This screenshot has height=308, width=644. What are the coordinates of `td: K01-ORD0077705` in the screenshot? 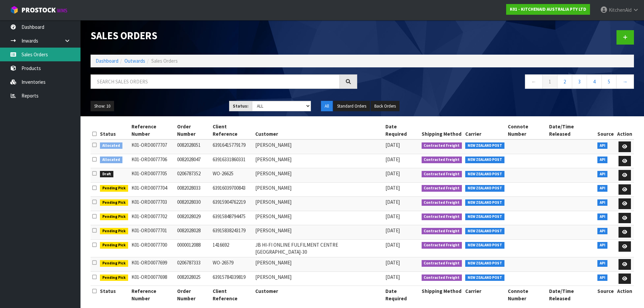 It's located at (152, 175).